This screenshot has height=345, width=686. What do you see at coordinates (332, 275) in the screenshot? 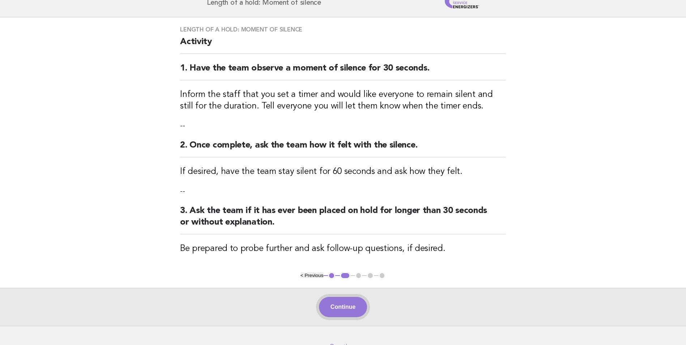
I see `button: 1` at bounding box center [332, 275].